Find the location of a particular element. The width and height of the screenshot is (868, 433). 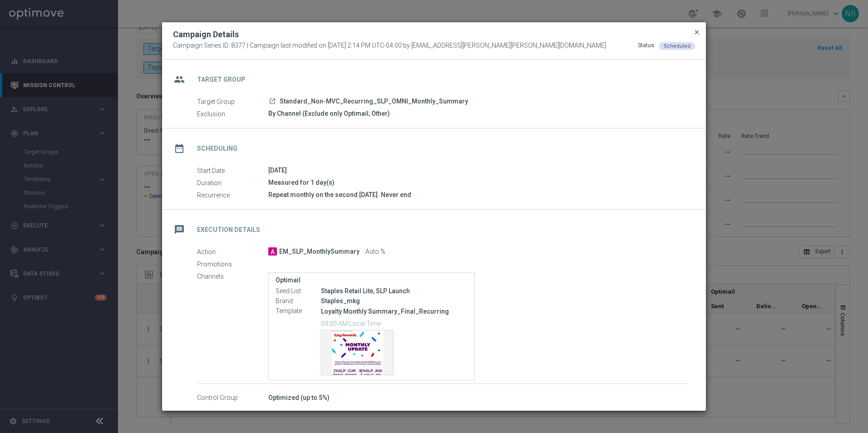

div: Status: is located at coordinates (646, 46).